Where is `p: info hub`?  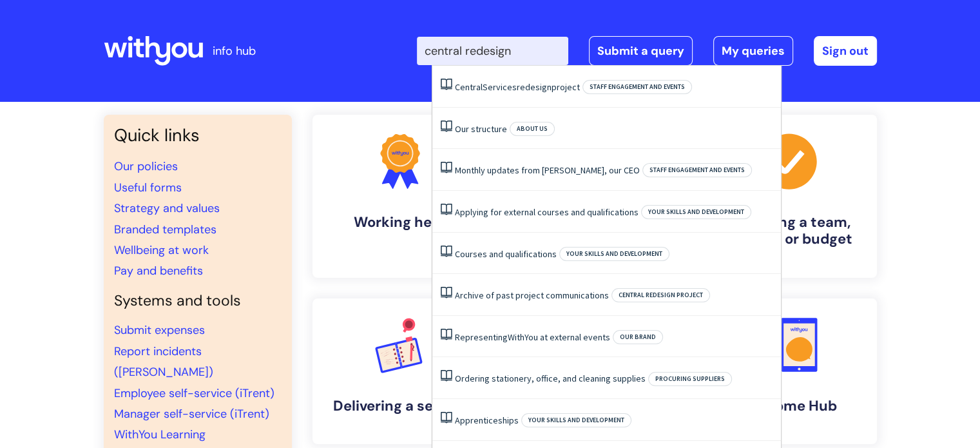
p: info hub is located at coordinates (234, 51).